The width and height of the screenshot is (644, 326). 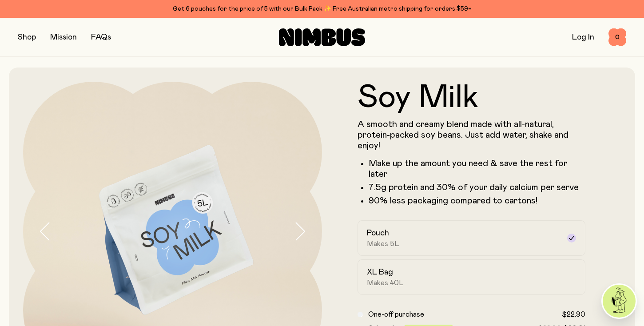 What do you see at coordinates (385, 283) in the screenshot?
I see `span: Makes 40L` at bounding box center [385, 283].